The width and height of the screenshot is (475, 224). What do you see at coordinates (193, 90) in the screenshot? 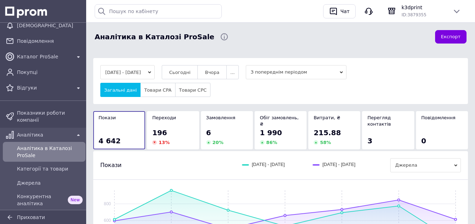
I see `button: Товари CPC` at bounding box center [193, 90].